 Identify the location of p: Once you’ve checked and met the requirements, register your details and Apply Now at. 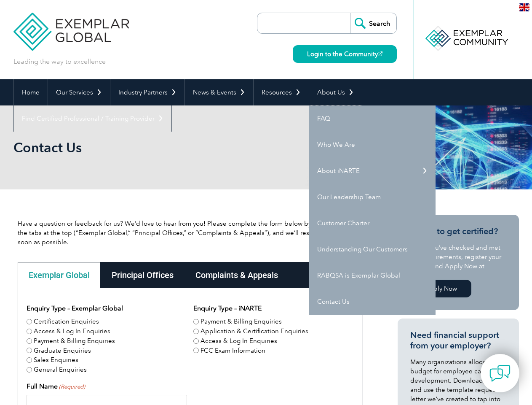
(458, 257).